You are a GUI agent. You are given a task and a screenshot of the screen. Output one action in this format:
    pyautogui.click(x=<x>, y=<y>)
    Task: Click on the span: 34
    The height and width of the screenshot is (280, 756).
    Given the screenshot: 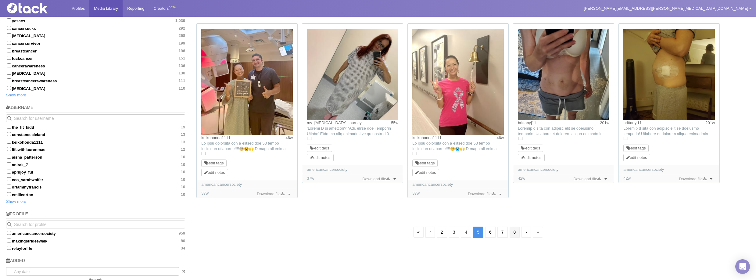 What is the action you would take?
    pyautogui.click(x=183, y=248)
    